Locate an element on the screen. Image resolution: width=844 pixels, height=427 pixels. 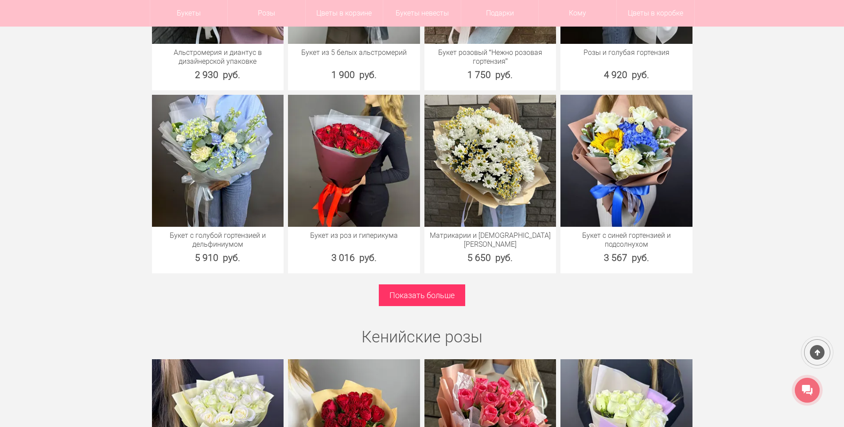
div: 1 900 руб. is located at coordinates (354, 75).